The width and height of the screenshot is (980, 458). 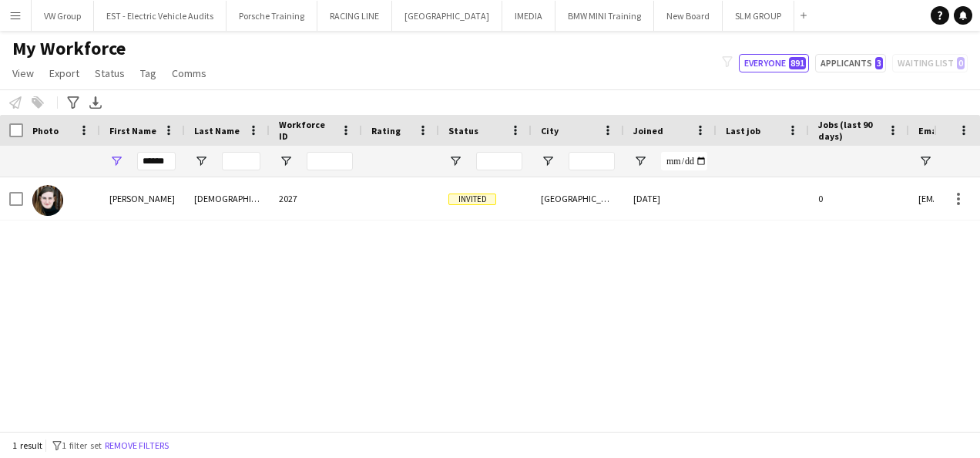 What do you see at coordinates (23, 73) in the screenshot?
I see `span: View` at bounding box center [23, 73].